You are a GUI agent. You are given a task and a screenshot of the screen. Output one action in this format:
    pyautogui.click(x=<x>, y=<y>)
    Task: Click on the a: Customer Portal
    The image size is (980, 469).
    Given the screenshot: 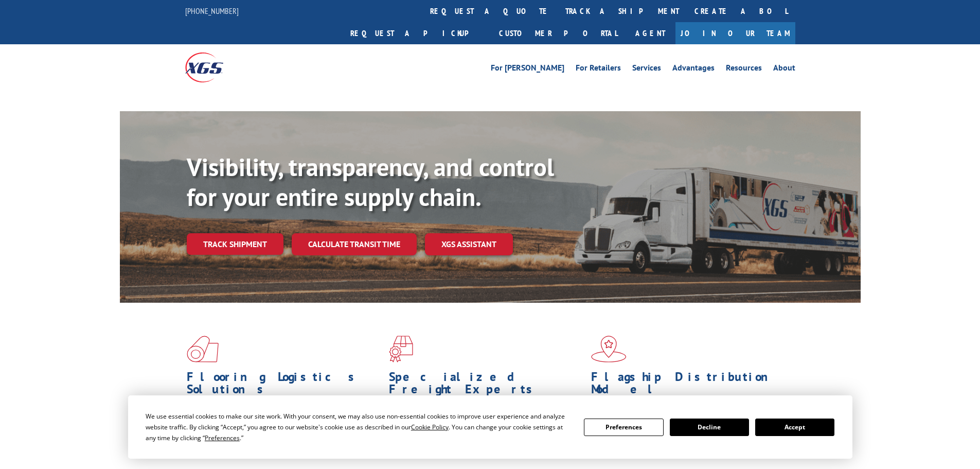 What is the action you would take?
    pyautogui.click(x=558, y=33)
    